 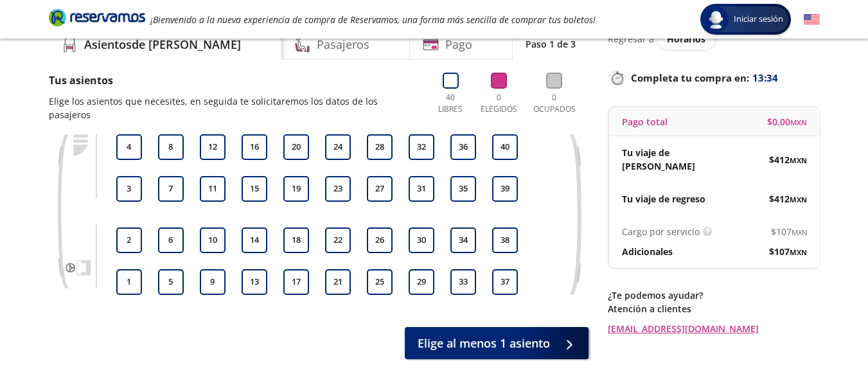 I want to click on button: 31, so click(x=421, y=189).